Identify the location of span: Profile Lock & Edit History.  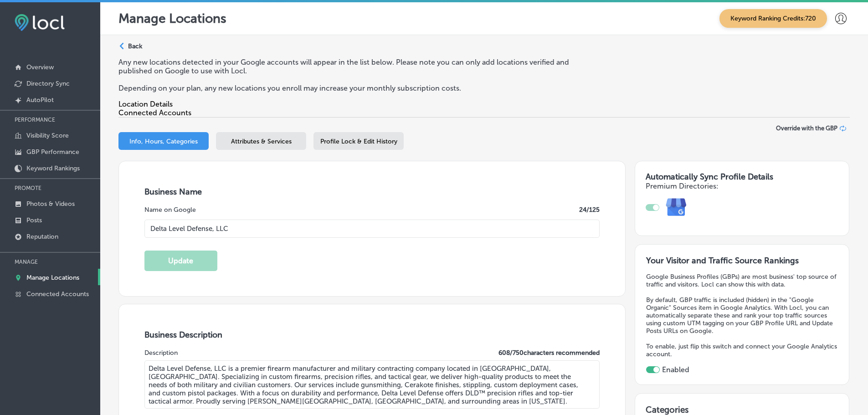
(359, 141).